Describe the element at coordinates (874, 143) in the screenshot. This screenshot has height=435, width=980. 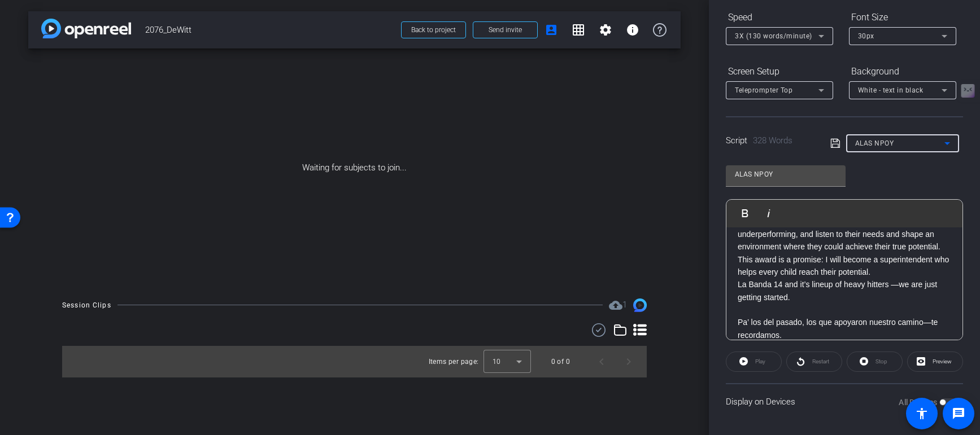
I see `span: ALAS NPOY` at that location.